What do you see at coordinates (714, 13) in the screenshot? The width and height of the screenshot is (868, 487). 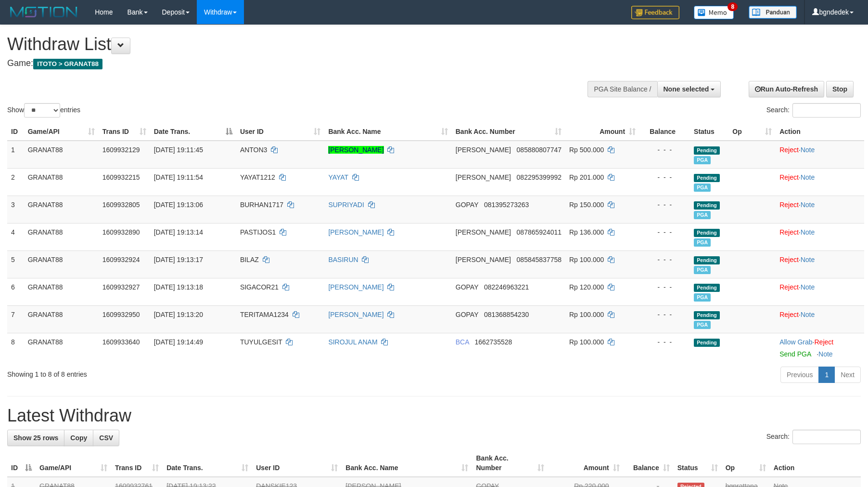 I see `img: Button%20Memo.svg` at bounding box center [714, 13].